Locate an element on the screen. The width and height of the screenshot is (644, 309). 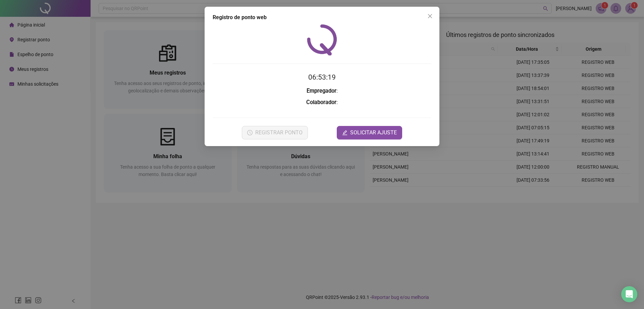
button: editSOLICITAR AJUSTE is located at coordinates (369, 133).